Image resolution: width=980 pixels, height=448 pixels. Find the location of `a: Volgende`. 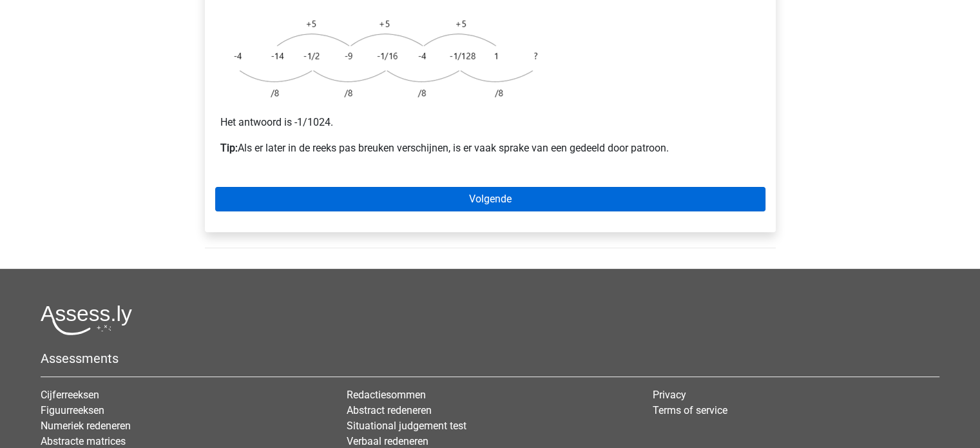

a: Volgende is located at coordinates (490, 199).